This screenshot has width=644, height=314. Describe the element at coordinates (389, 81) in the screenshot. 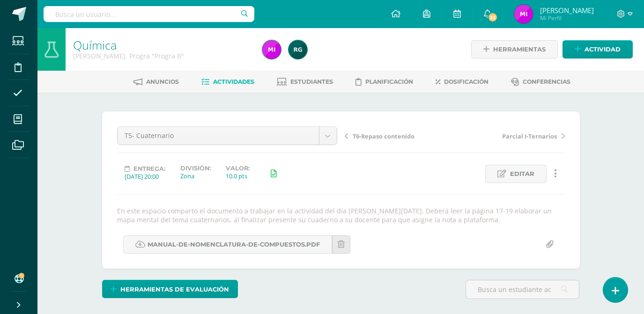

I see `span: Planificación` at that location.